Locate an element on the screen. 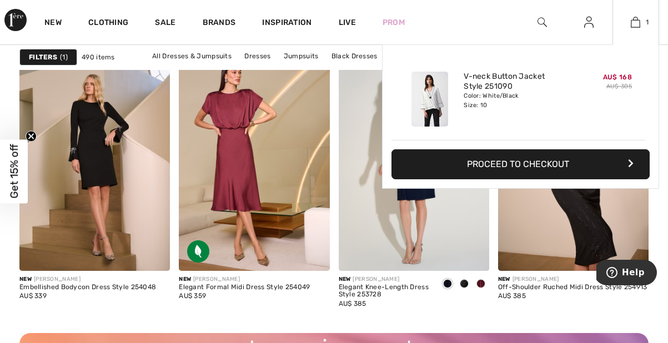 The width and height of the screenshot is (668, 343). span: AU$ 339 is located at coordinates (33, 296).